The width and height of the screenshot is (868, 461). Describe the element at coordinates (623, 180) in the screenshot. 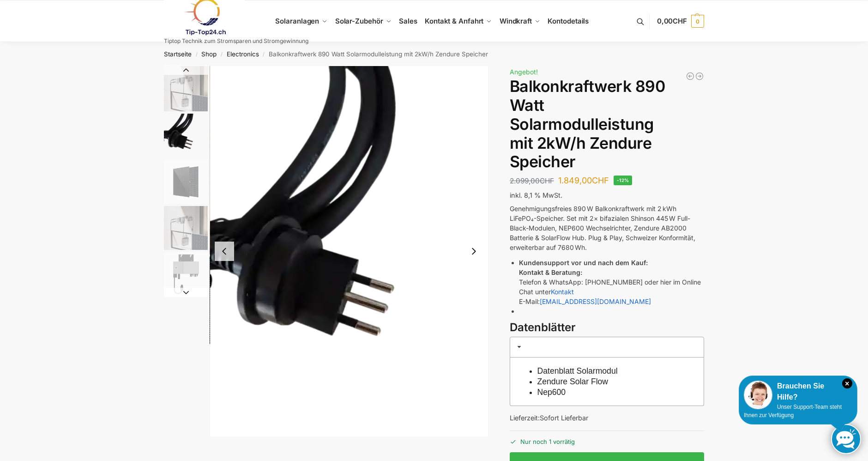

I see `span: -12%` at that location.